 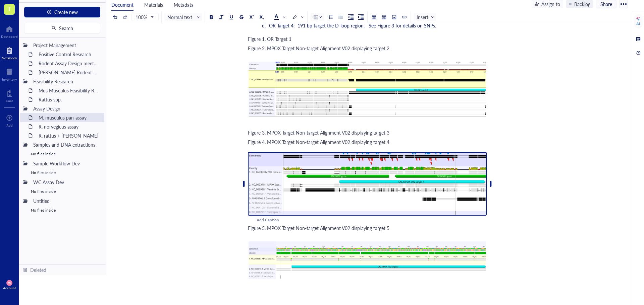 What do you see at coordinates (376, 220) in the screenshot?
I see `div: Add Caption` at bounding box center [376, 220].